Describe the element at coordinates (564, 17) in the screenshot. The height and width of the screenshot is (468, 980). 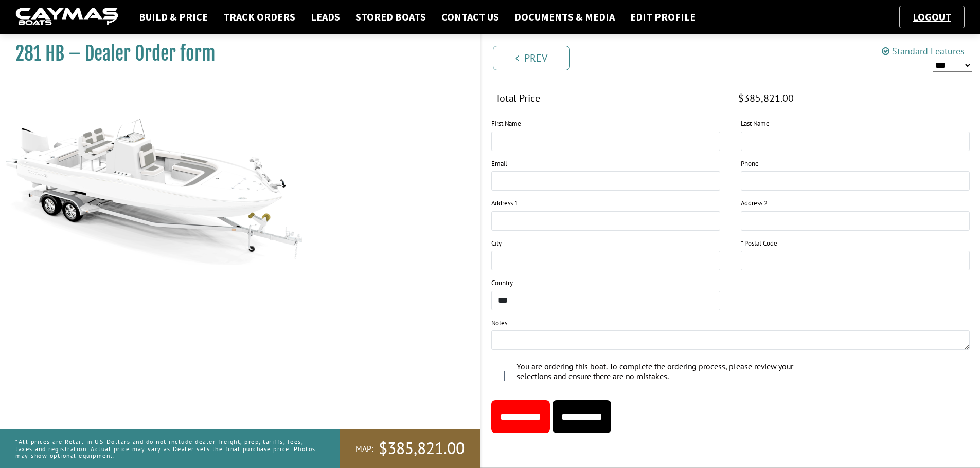
I see `a: Documents & Media` at that location.